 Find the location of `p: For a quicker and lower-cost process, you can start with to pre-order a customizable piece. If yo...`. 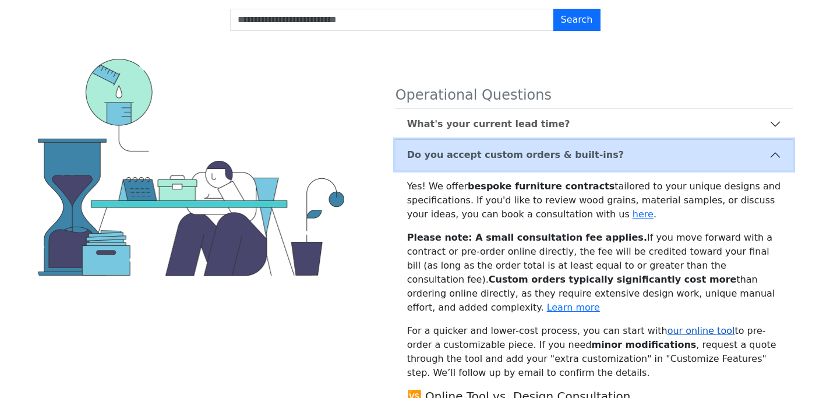

p: For a quicker and lower-cost process, you can start with to pre-order a customizable piece. If yo... is located at coordinates (594, 352).